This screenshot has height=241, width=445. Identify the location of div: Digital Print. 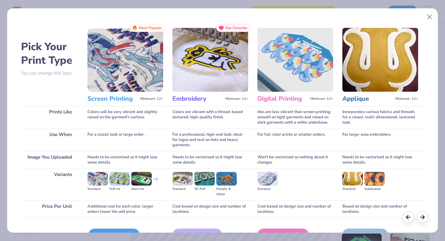
(283, 234).